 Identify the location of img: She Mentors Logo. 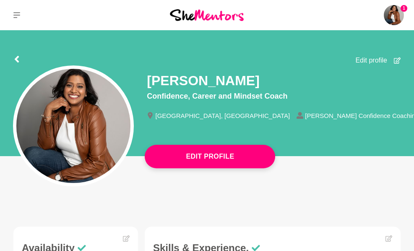
(207, 15).